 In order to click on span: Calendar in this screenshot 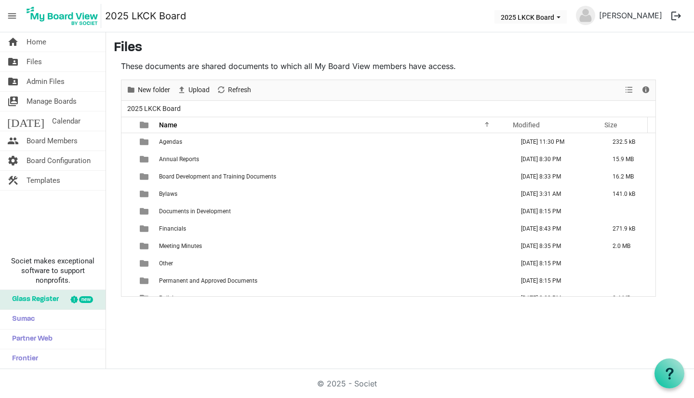, I will do `click(66, 121)`.